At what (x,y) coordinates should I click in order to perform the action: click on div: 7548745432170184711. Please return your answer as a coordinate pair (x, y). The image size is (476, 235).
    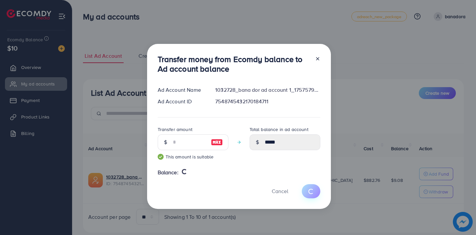
    Looking at the image, I should click on (268, 102).